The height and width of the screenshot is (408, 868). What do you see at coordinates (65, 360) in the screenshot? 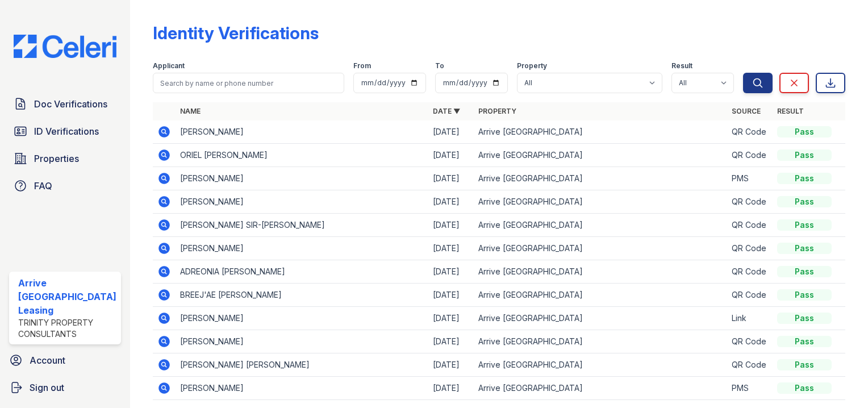
I see `a: Account` at bounding box center [65, 360].